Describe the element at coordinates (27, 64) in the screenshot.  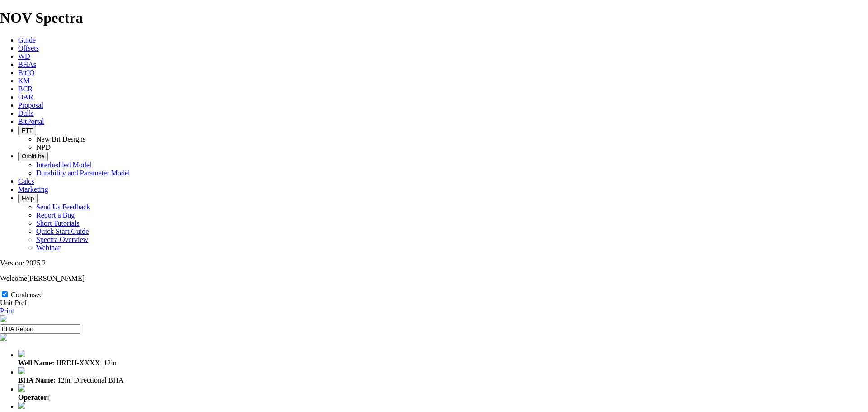
I see `span: BHAs` at that location.